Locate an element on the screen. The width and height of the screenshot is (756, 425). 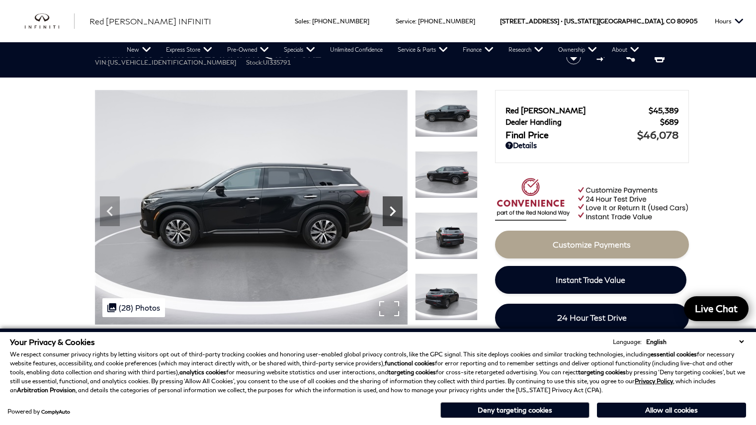
a: Dealer Handling $689 is located at coordinates (592, 122).